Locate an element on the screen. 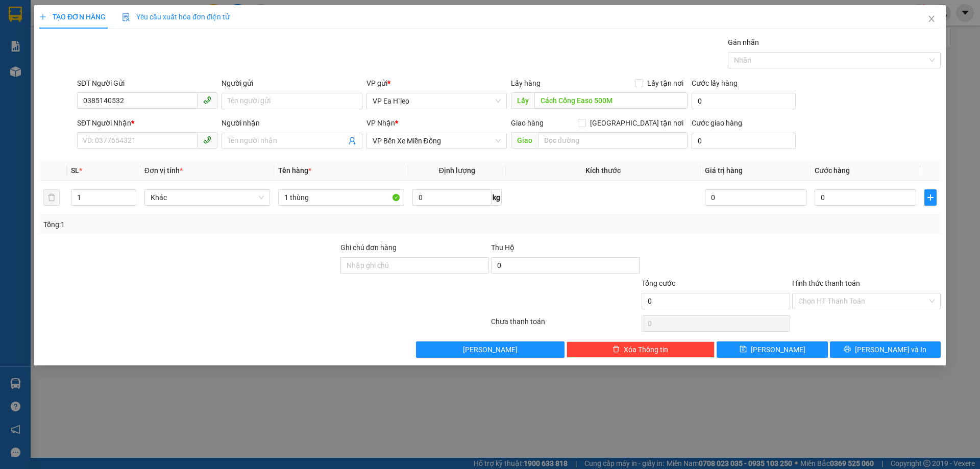  span: Lấy hàng is located at coordinates (526, 84).